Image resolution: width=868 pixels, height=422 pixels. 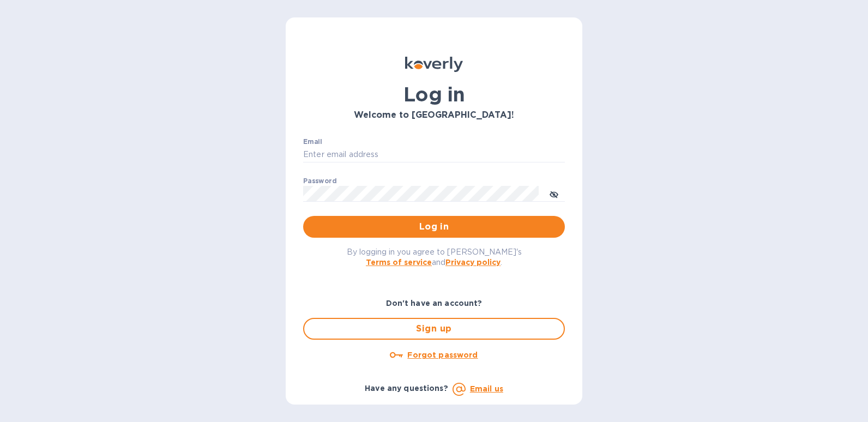 I want to click on button: Log in, so click(x=434, y=227).